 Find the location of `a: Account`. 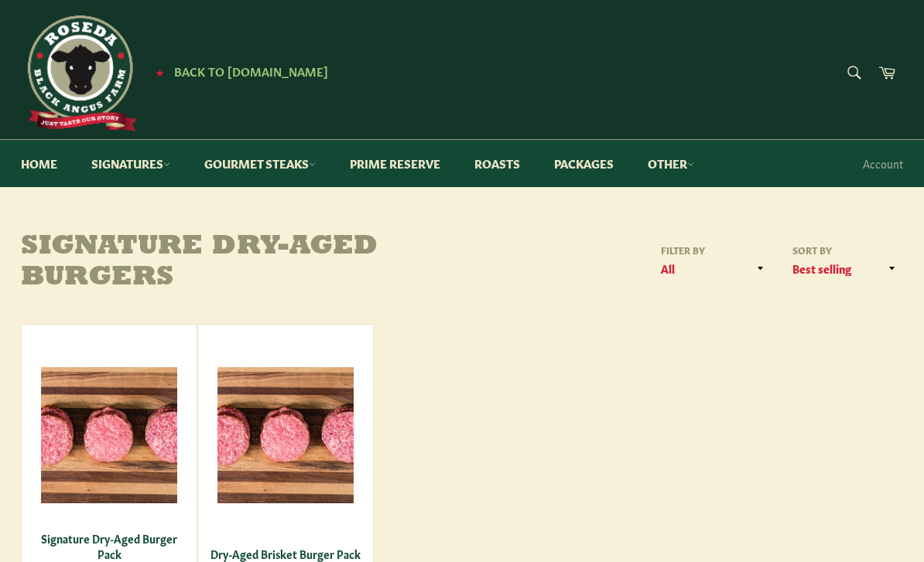

a: Account is located at coordinates (883, 164).